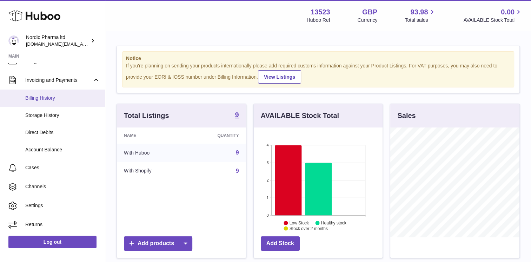 The width and height of the screenshot is (531, 262). Describe the element at coordinates (267, 215) in the screenshot. I see `text: 0` at that location.